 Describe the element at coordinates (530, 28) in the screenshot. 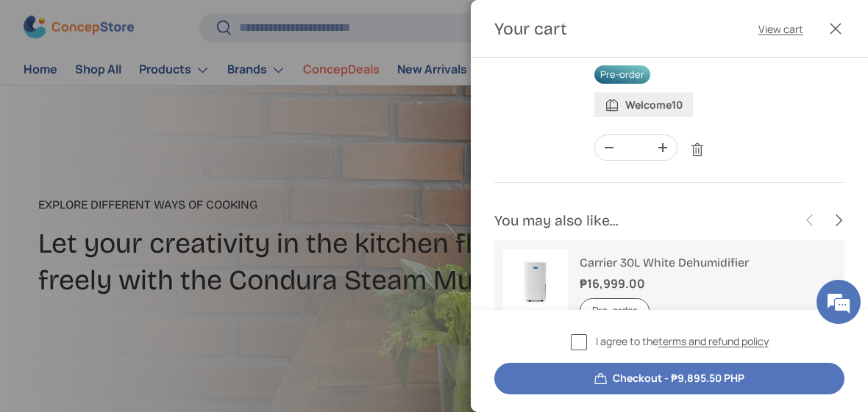

I see `h2: Your cart` at that location.